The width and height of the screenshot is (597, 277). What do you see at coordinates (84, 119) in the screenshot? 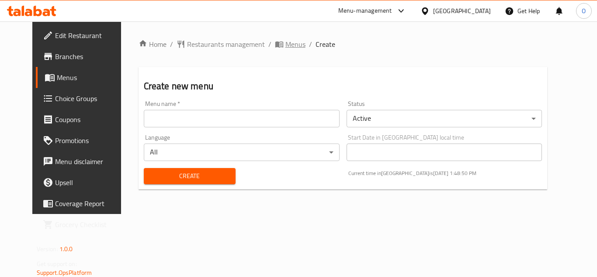
I see `a: Coupons` at bounding box center [84, 119].